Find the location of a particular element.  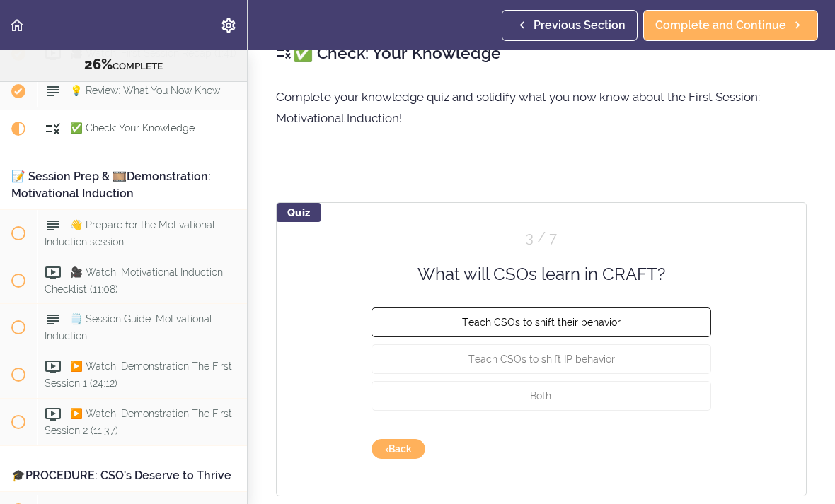

h2: ✅ Check: Your Knowledge is located at coordinates (541, 53).